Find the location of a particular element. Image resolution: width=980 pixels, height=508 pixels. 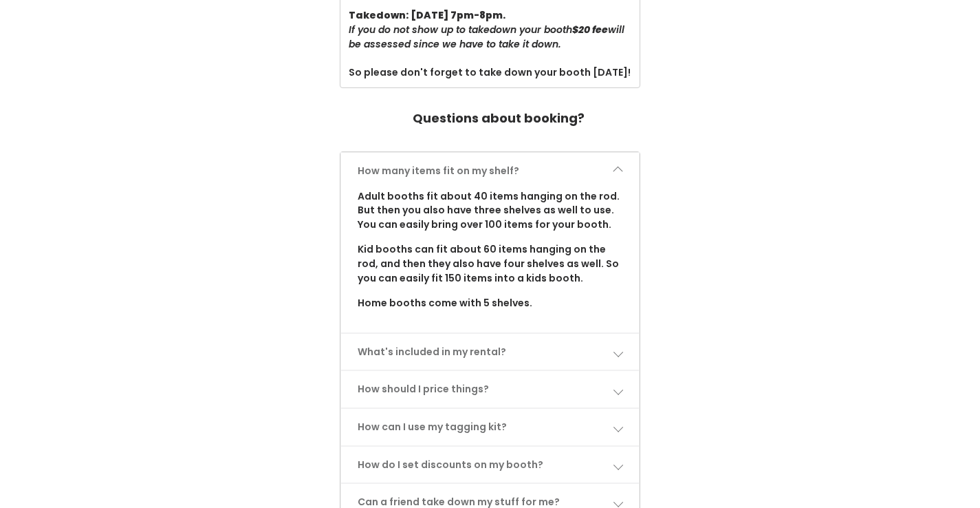

p: Kid booths can fit about 60 items hanging on the rod, and then they also have four shelves as wel... is located at coordinates (490, 264).